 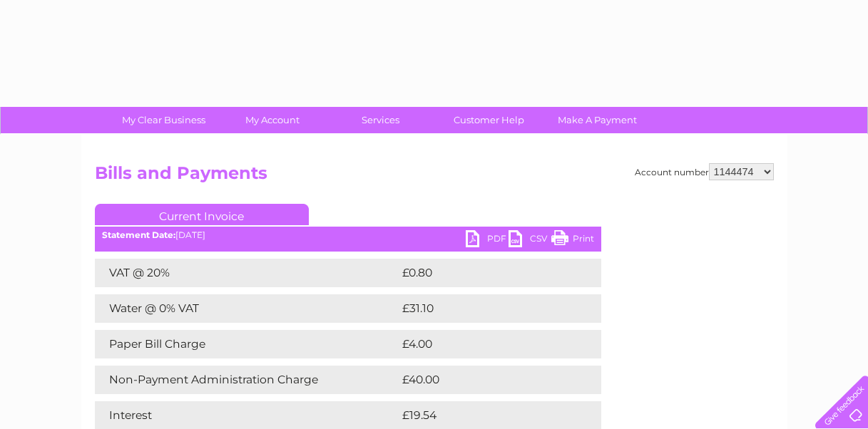 What do you see at coordinates (484, 344) in the screenshot?
I see `td: £4.00` at bounding box center [484, 344].